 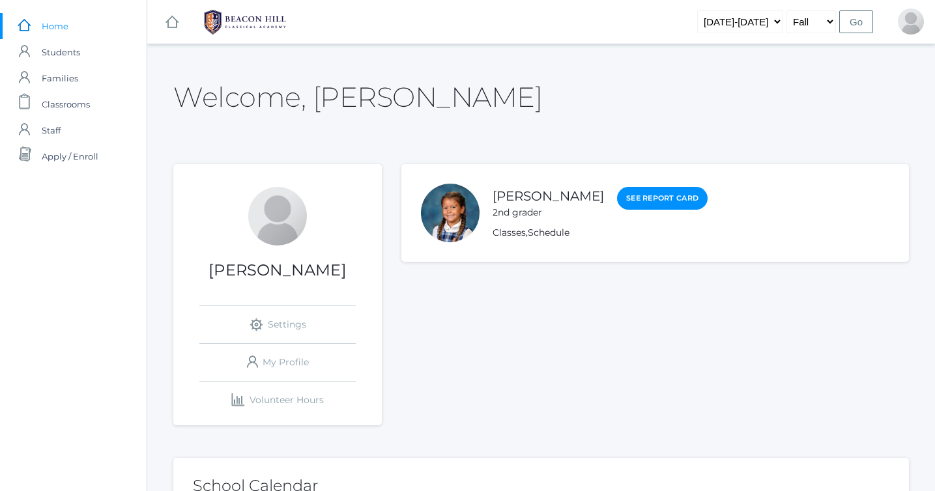 What do you see at coordinates (66, 104) in the screenshot?
I see `span: Classrooms` at bounding box center [66, 104].